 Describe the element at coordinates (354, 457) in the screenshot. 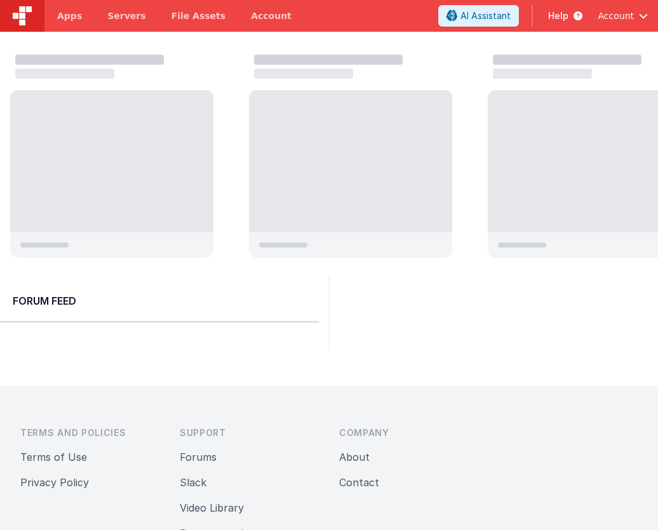

I see `a: About` at that location.